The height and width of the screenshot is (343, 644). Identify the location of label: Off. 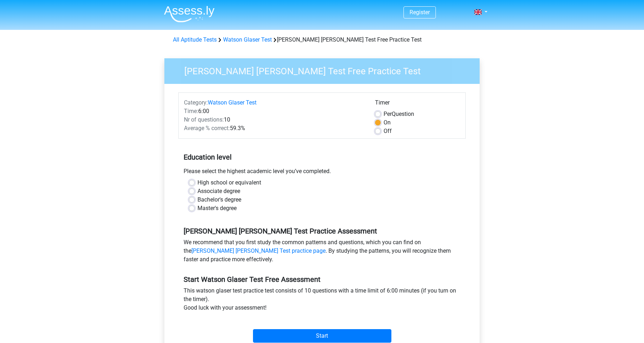
(387, 131).